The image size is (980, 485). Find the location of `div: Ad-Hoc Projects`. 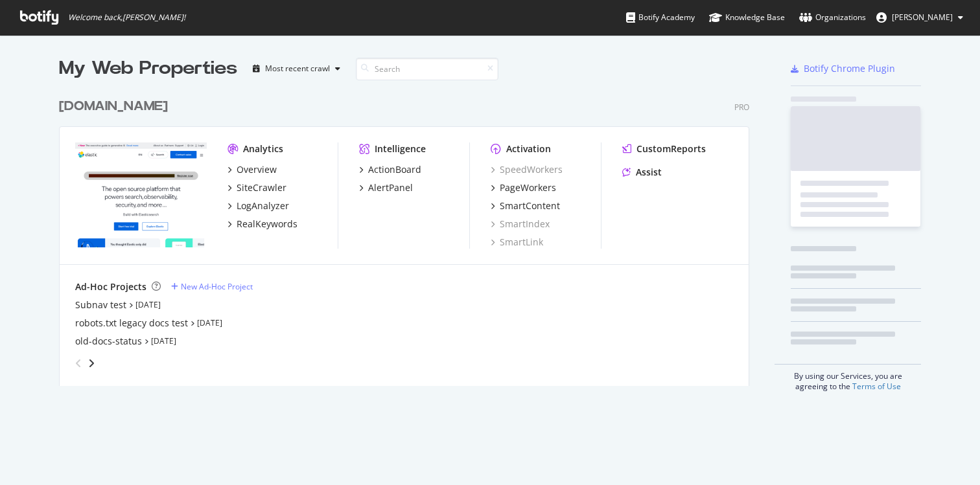

div: Ad-Hoc Projects is located at coordinates (111, 287).